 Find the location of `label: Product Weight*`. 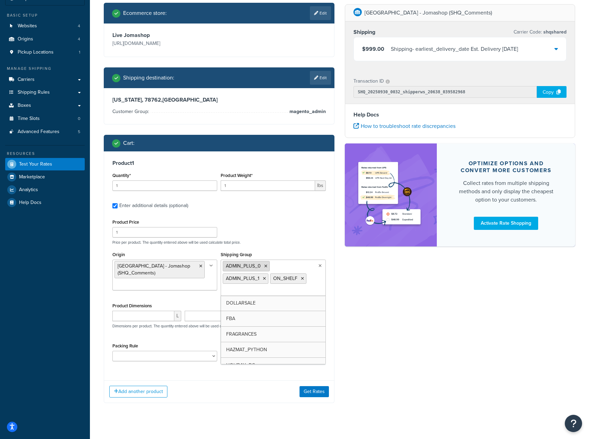

label: Product Weight* is located at coordinates (237, 175).